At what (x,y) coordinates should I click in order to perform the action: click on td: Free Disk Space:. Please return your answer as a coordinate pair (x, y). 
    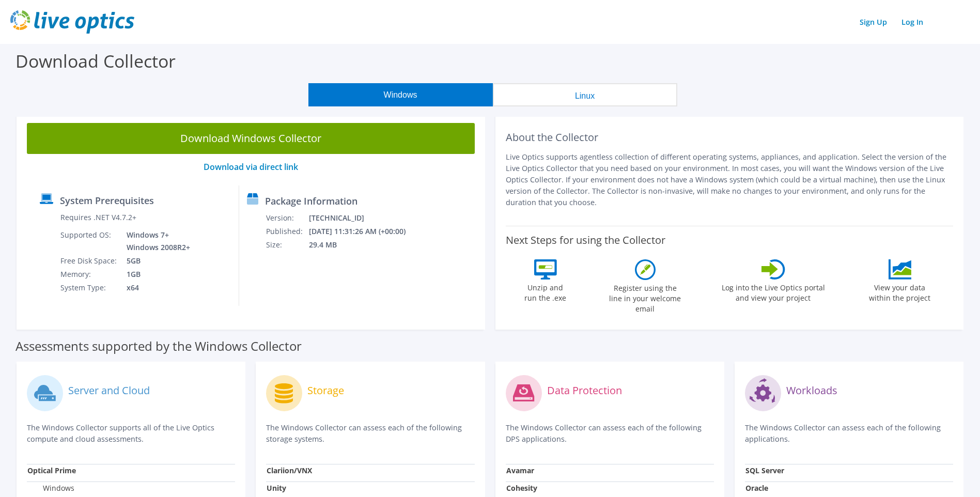
    Looking at the image, I should click on (90, 261).